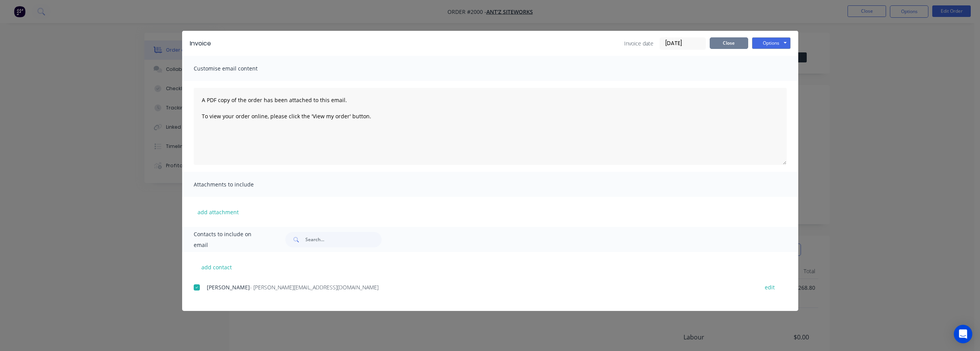 This screenshot has height=351, width=980. I want to click on textarea: A PDF copy of the order has been attached to this email. To view your order online, please click ..., so click(490, 126).